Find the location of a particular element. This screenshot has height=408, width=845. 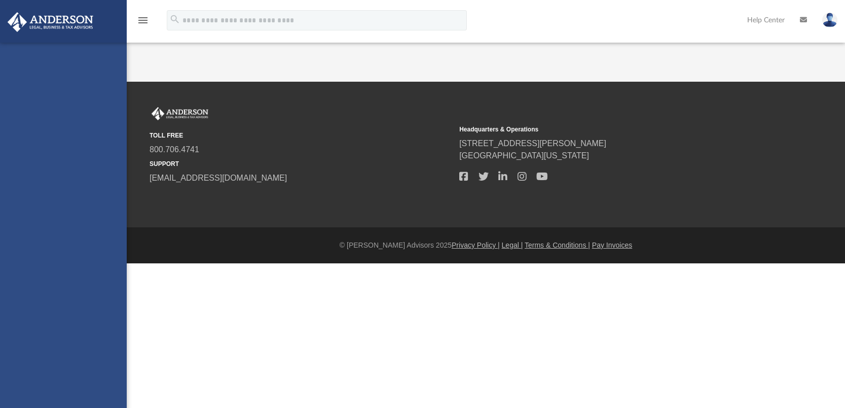

a: menu is located at coordinates (143, 23).